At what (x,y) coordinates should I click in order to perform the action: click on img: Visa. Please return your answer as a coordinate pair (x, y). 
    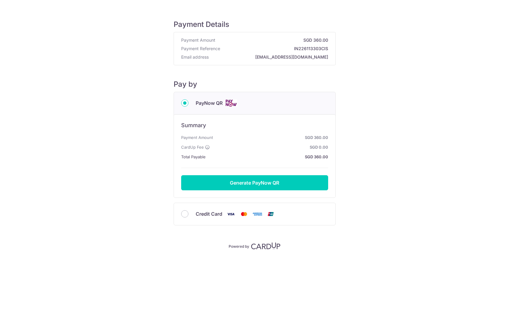
    Looking at the image, I should click on (231, 214).